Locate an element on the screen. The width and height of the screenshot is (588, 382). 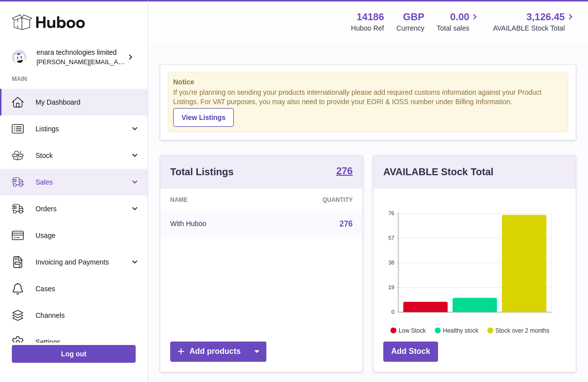
span: Sales is located at coordinates (83, 182).